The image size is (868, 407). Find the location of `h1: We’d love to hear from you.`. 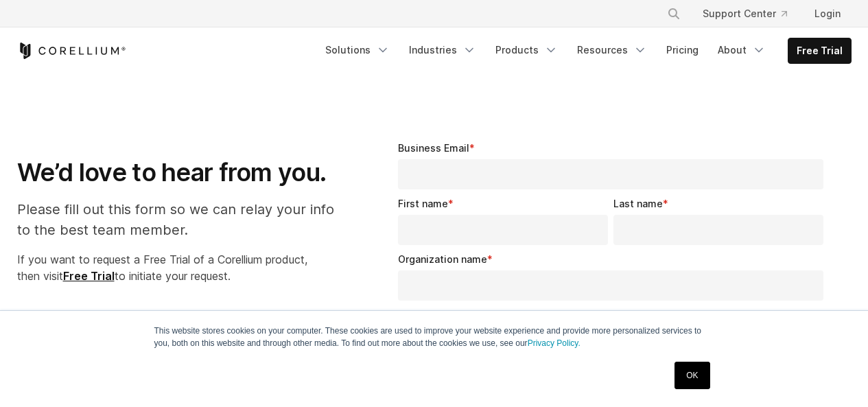

h1: We’d love to hear from you. is located at coordinates (183, 172).